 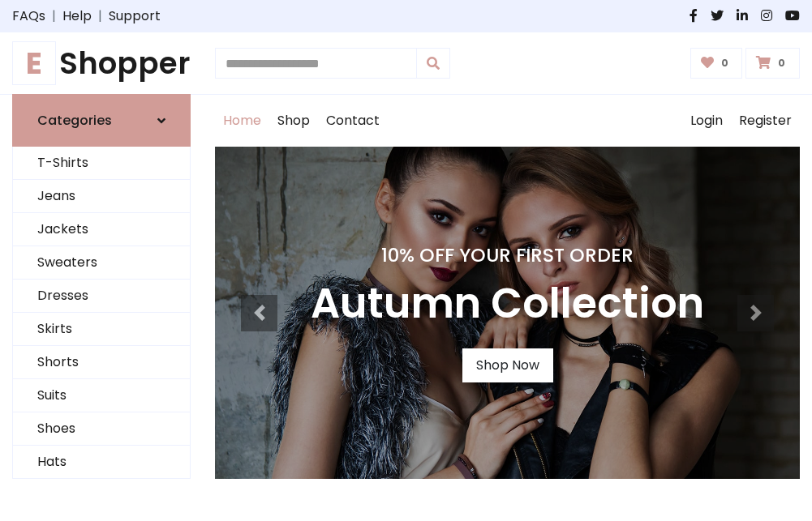 What do you see at coordinates (707, 120) in the screenshot?
I see `a: Login` at bounding box center [707, 120].